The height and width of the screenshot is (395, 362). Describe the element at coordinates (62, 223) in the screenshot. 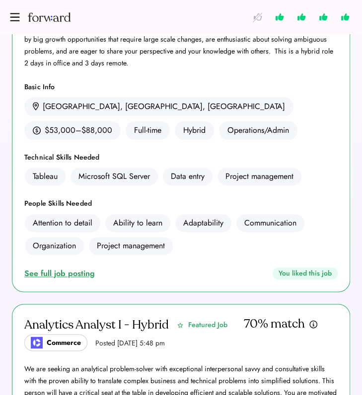

I see `div: Attention to detail` at that location.